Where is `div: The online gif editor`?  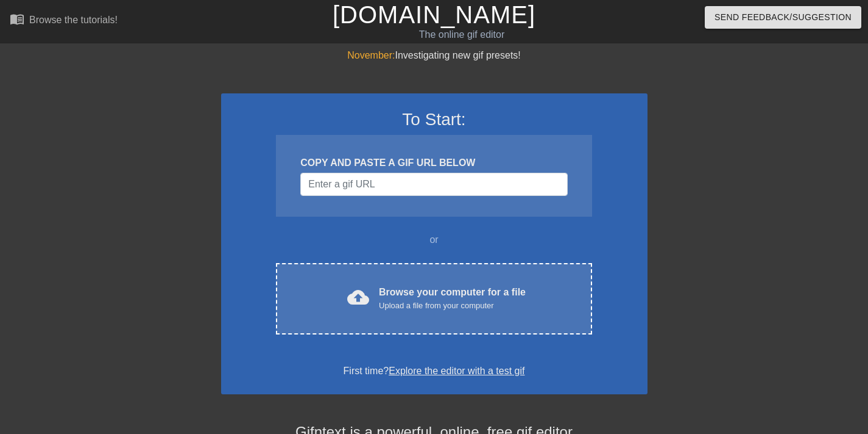
div: The online gif editor is located at coordinates (462, 35).